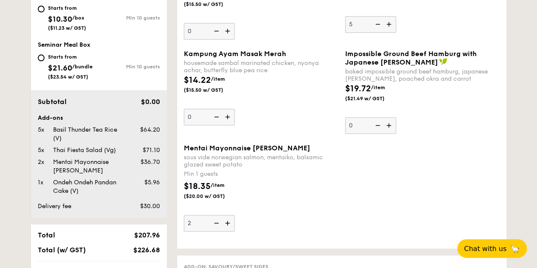  What do you see at coordinates (261, 174) in the screenshot?
I see `div: Min 1 guests` at bounding box center [261, 174].